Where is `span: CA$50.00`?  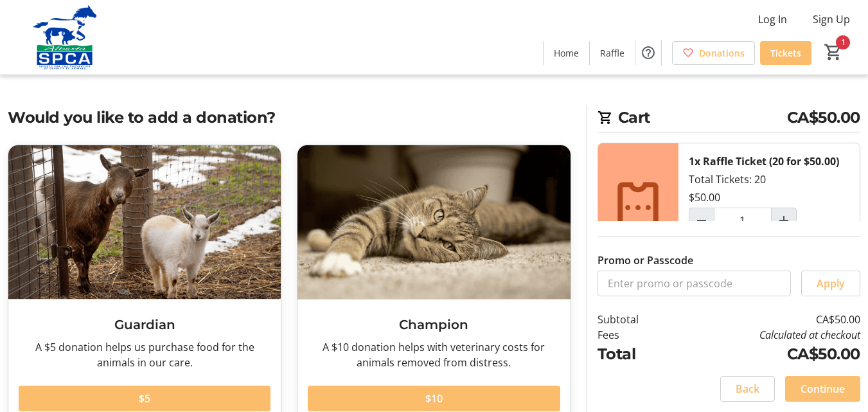
span: CA$50.00 is located at coordinates (824, 117).